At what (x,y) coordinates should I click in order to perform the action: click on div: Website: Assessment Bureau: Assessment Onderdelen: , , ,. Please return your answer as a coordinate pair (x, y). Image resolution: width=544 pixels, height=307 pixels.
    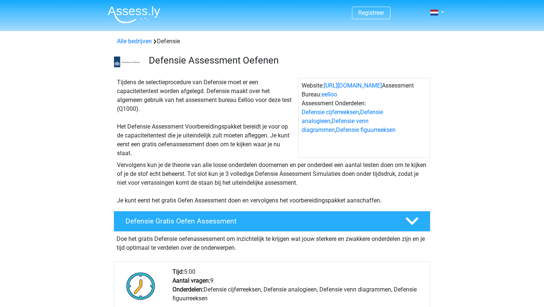
    Looking at the image, I should click on (364, 118).